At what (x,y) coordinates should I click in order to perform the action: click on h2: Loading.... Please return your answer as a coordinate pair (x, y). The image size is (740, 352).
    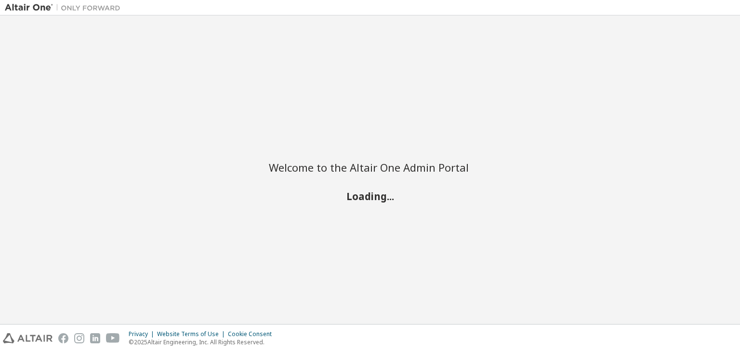
    Looking at the image, I should click on (370, 196).